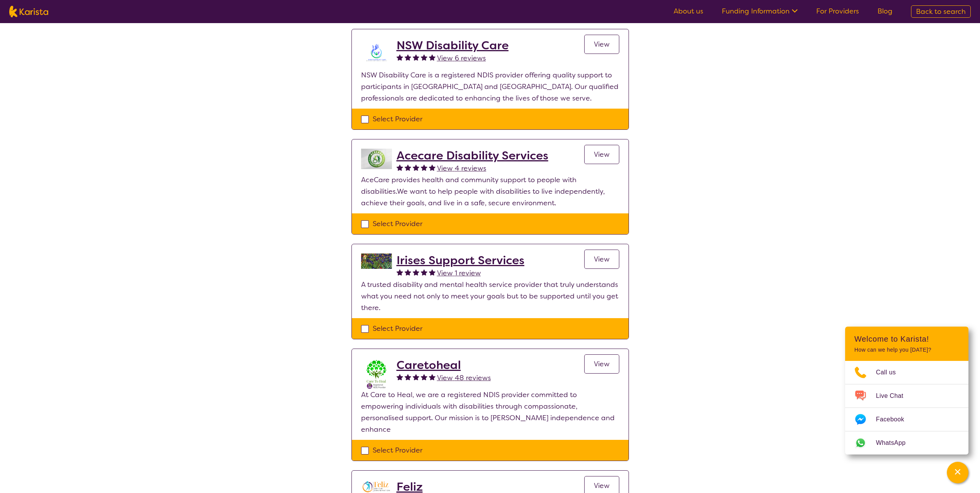 The height and width of the screenshot is (493, 980). What do you see at coordinates (460, 260) in the screenshot?
I see `a: Irises Support Services` at bounding box center [460, 260].